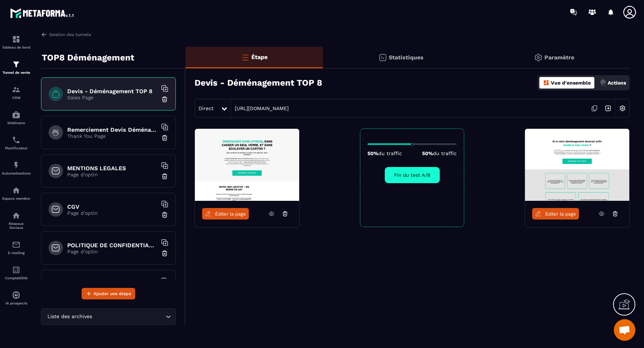 This screenshot has width=644, height=348. I want to click on p: Actions, so click(617, 83).